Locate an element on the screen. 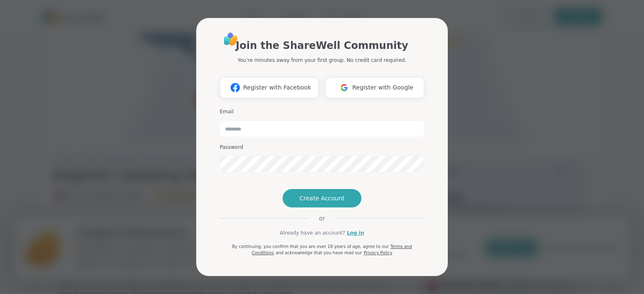 Image resolution: width=644 pixels, height=294 pixels. button: Register with Google is located at coordinates (375, 88).